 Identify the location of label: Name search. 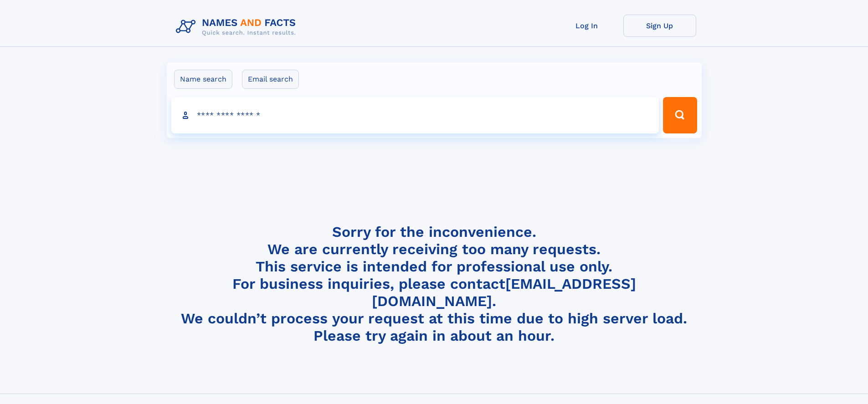
(203, 79).